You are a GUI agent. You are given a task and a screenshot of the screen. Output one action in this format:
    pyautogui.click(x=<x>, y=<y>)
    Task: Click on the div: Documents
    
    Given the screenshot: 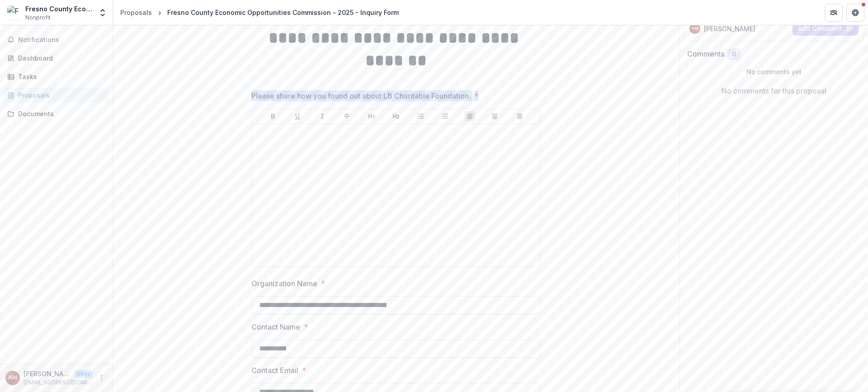 What is the action you would take?
    pyautogui.click(x=60, y=113)
    